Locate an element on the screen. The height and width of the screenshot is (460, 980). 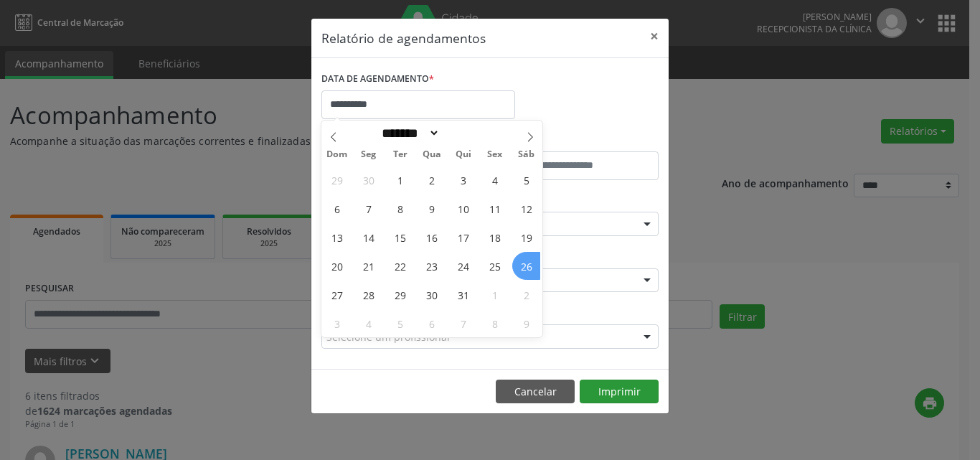
span: Agosto 5, 2025 is located at coordinates (400, 323).